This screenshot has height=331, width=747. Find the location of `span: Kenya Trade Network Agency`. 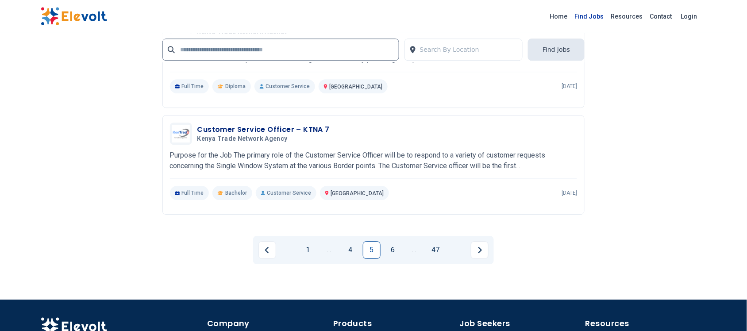

span: Kenya Trade Network Agency is located at coordinates (243, 139).